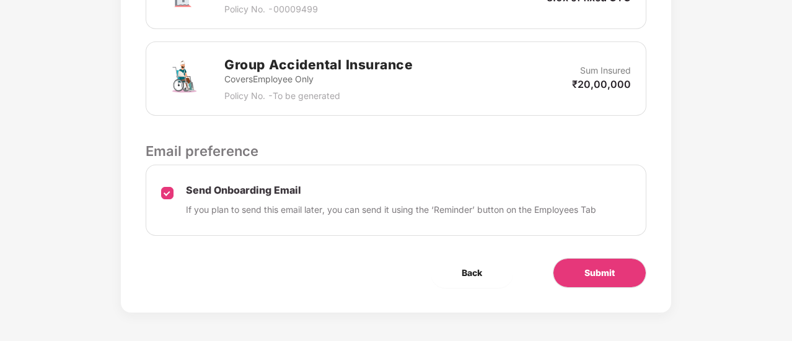 This screenshot has height=341, width=792. I want to click on p: ₹20,00,000, so click(601, 84).